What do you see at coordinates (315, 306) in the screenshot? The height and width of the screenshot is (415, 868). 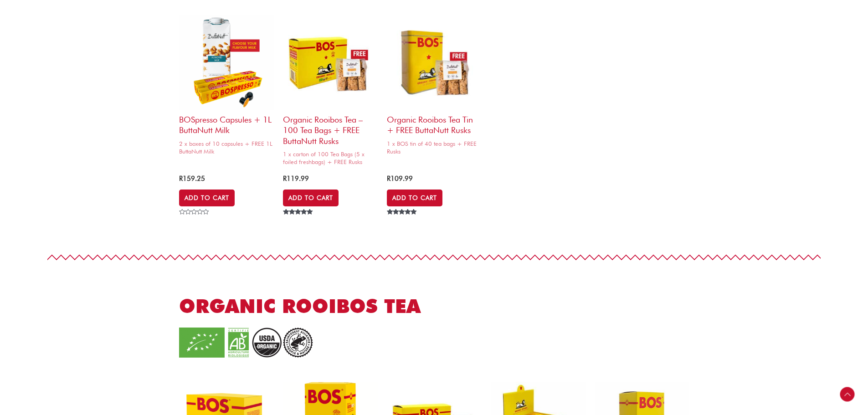 I see `h2: ORGANIC ROOIBOS TEA` at bounding box center [315, 306].